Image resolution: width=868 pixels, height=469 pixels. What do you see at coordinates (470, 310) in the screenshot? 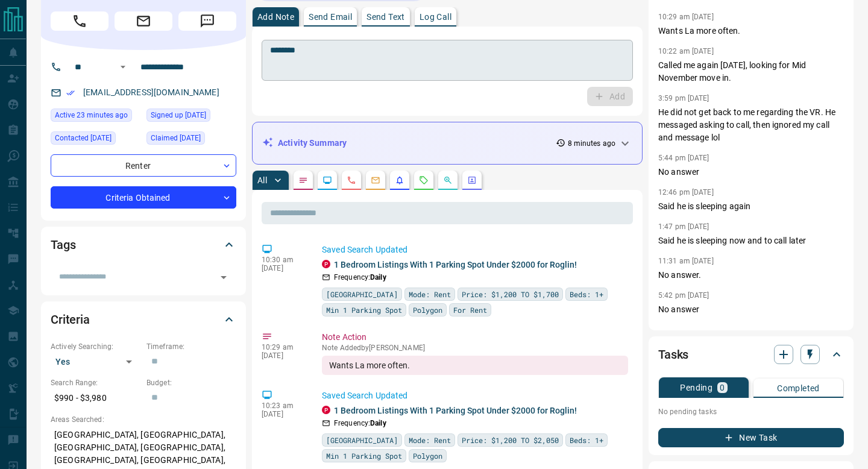
I see `span: For Rent` at bounding box center [470, 310].